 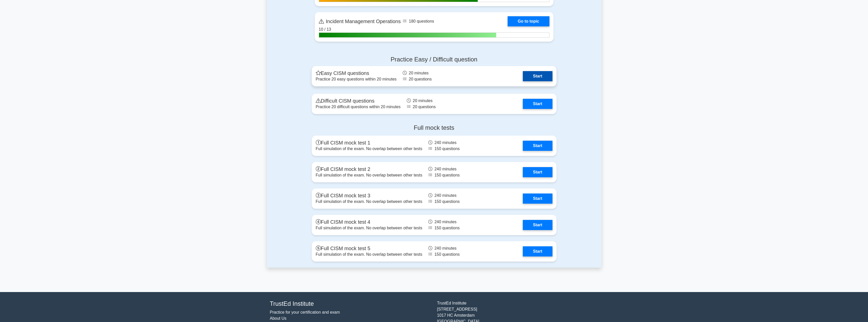 What do you see at coordinates (351, 303) in the screenshot?
I see `h4: TrustEd Institute` at bounding box center [351, 303].